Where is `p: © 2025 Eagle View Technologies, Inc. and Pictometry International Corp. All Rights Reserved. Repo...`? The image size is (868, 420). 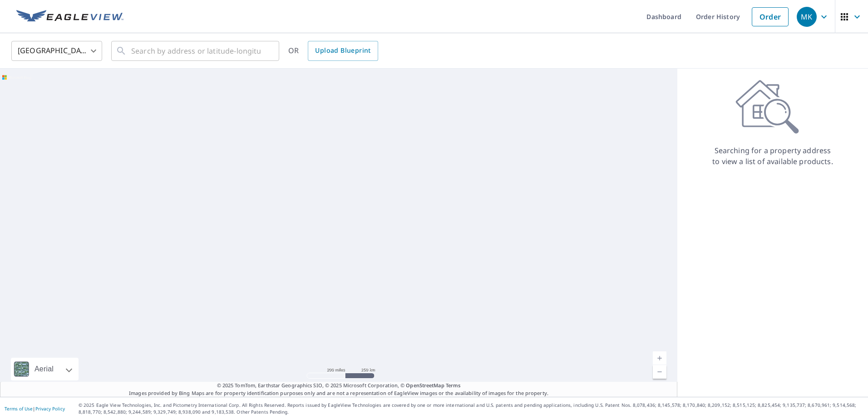 p: © 2025 Eagle View Technologies, Inc. and Pictometry International Corp. All Rights Reserved. Repo... is located at coordinates (471, 408).